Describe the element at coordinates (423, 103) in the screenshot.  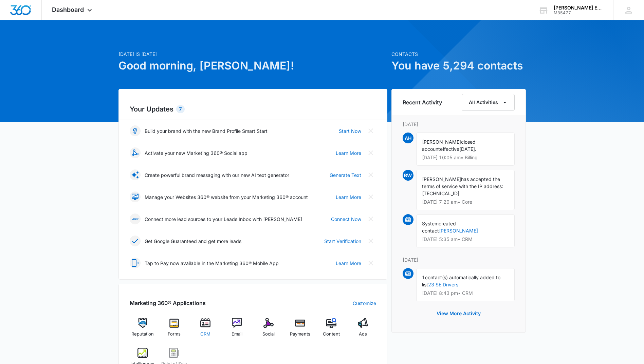
I see `h6: Recent Activity` at that location.